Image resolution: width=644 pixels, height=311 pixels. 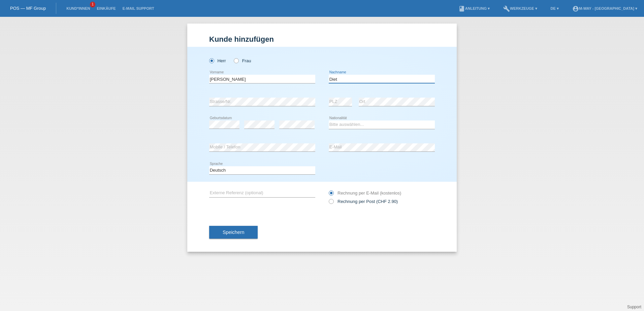 What do you see at coordinates (242, 60) in the screenshot?
I see `label: Frau` at bounding box center [242, 60].